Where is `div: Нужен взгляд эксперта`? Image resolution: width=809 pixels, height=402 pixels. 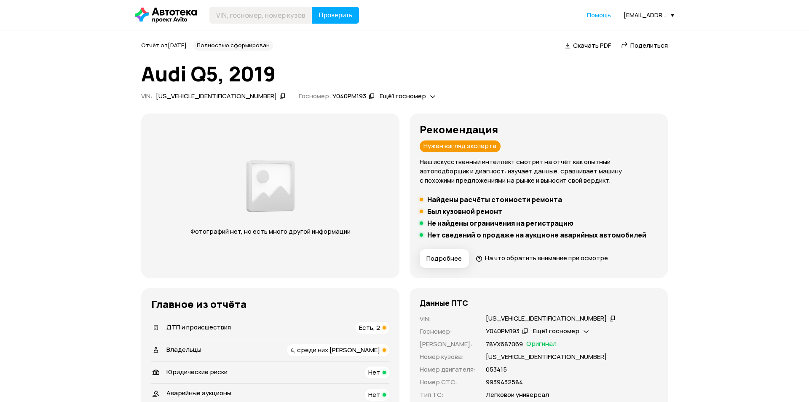 div: Нужен взгляд эксперта is located at coordinates (460, 146).